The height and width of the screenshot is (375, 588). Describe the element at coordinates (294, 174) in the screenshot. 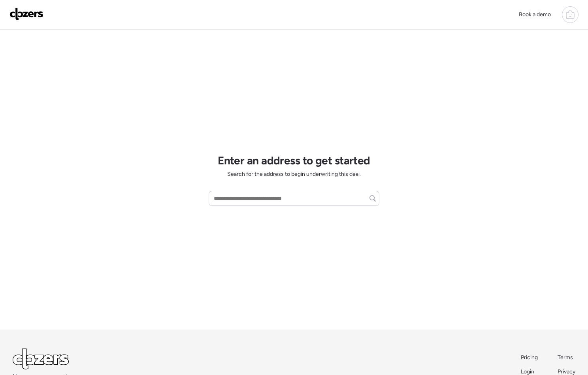

I see `span: Search for the address to begin underwriting this deal.` at that location.